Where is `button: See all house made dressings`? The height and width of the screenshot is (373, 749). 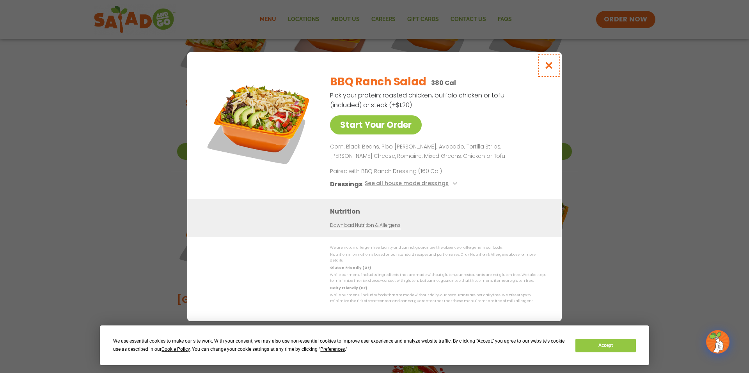
button: See all house made dressings is located at coordinates (412, 184).